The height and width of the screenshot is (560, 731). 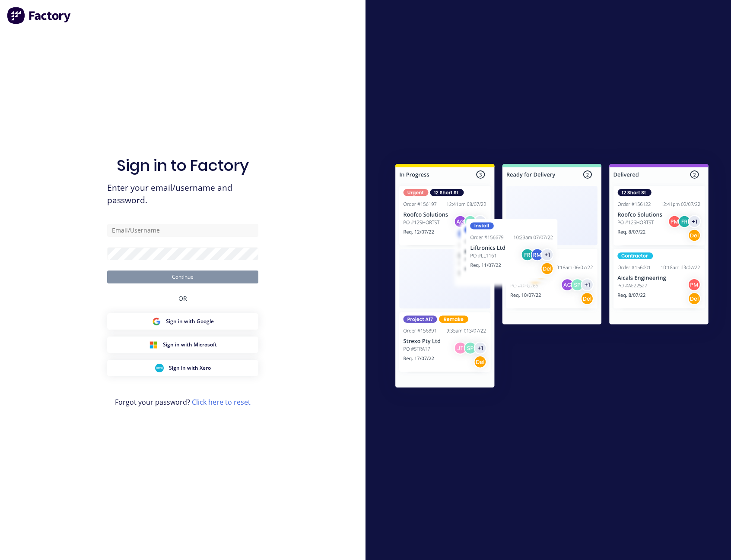 I want to click on img: Factory, so click(x=39, y=16).